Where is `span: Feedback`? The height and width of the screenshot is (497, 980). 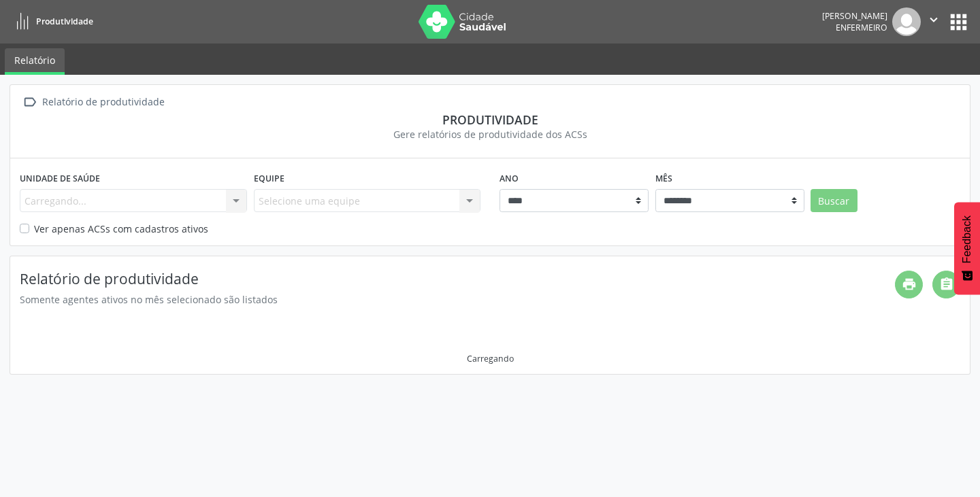
span: Feedback is located at coordinates (966, 239).